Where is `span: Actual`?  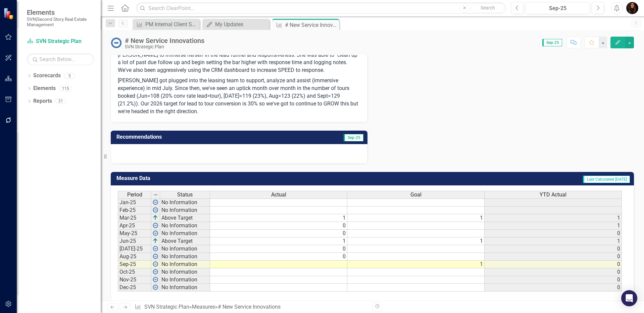
span: Actual is located at coordinates (278, 195).